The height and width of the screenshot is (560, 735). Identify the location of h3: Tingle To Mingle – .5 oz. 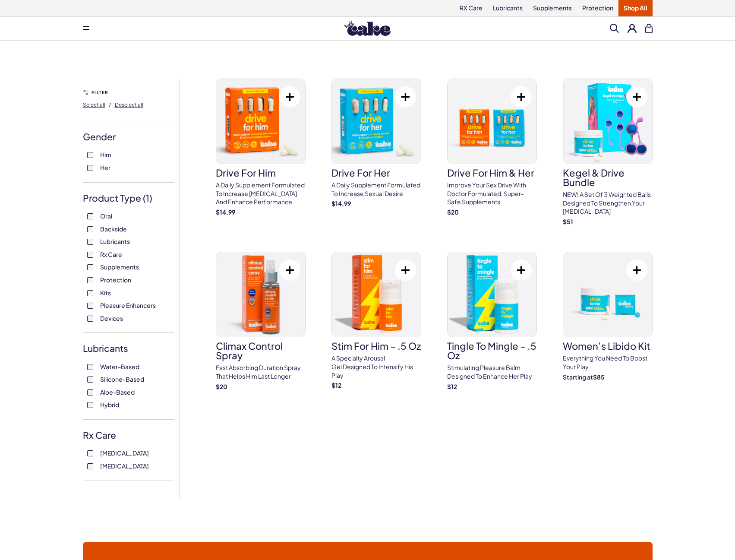
(492, 351).